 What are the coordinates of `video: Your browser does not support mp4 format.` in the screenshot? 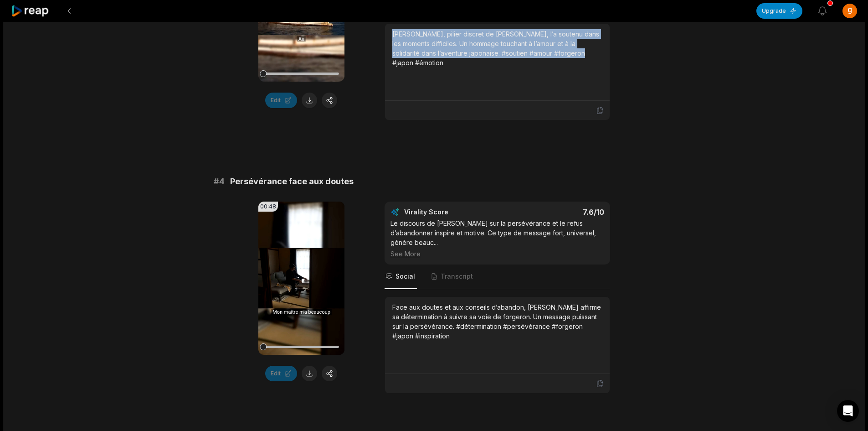 It's located at (301, 278).